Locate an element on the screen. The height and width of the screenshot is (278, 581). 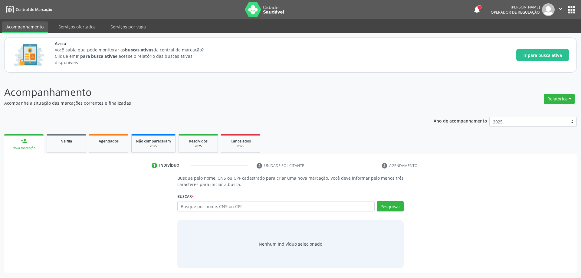
button: Relatórios is located at coordinates (559, 99).